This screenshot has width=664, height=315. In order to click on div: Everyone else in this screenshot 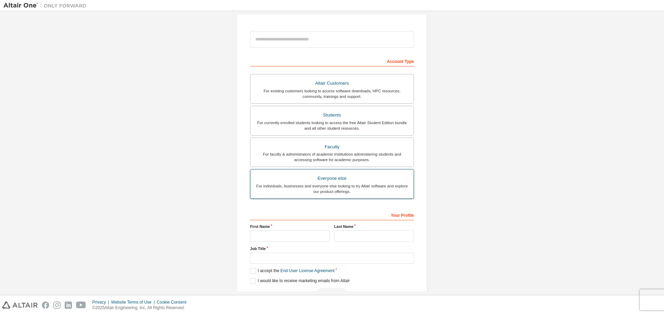, I will do `click(332, 179)`.